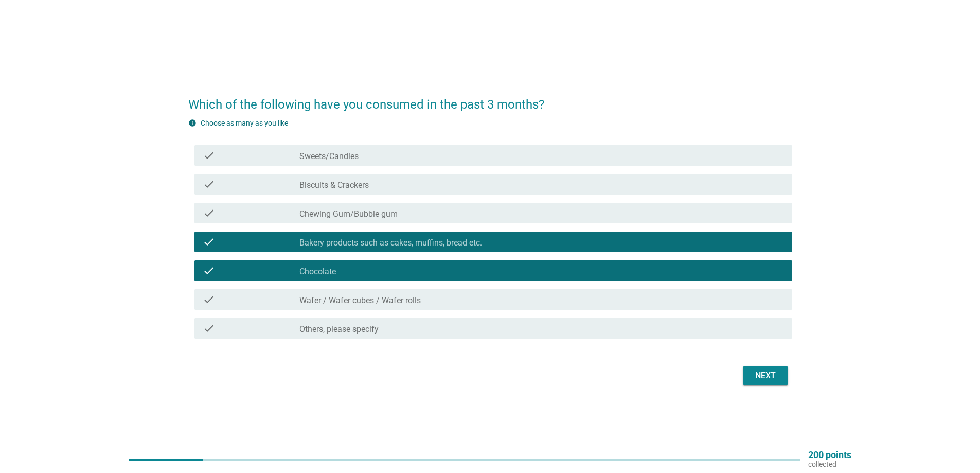 Image resolution: width=980 pixels, height=473 pixels. I want to click on label: Sweets/Candies, so click(329, 156).